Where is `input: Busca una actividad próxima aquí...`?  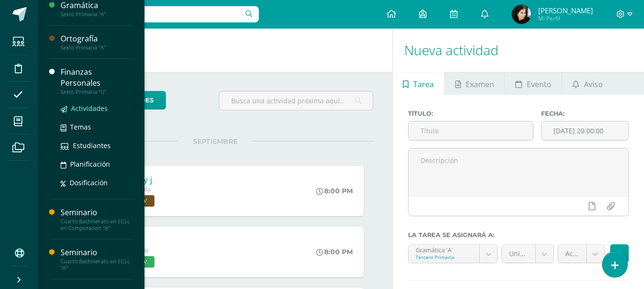
input: Busca una actividad próxima aquí... is located at coordinates (296, 100).